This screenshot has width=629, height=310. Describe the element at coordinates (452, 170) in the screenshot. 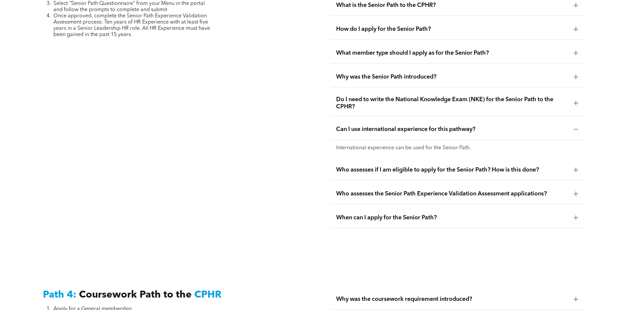

I see `span: Who assesses if I am eligible to apply for the Senior Path? How is this done?` at that location.